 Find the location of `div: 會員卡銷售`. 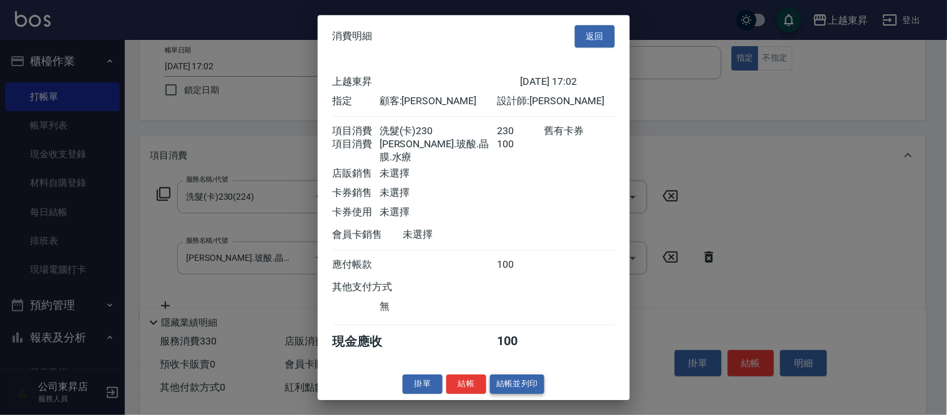

div: 會員卡銷售 is located at coordinates (368, 235).